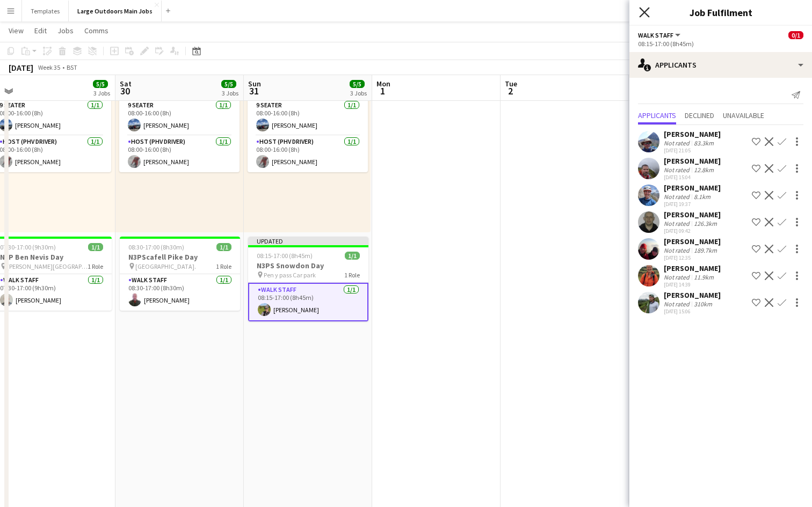  Describe the element at coordinates (16, 30) in the screenshot. I see `a: View` at that location.